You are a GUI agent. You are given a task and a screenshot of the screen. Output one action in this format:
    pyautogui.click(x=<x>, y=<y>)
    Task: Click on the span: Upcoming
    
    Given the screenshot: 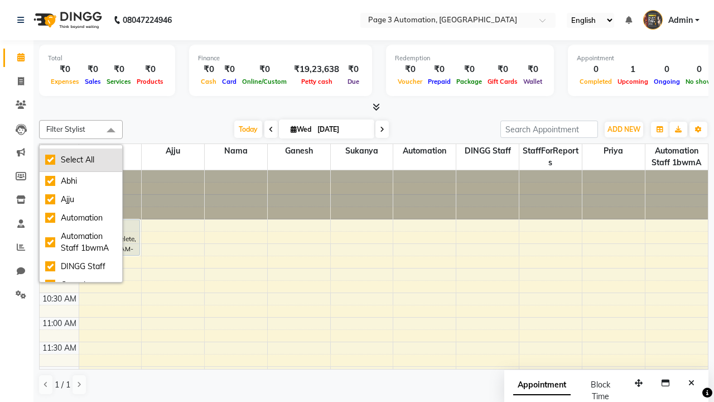 What is the action you would take?
    pyautogui.click(x=633, y=81)
    